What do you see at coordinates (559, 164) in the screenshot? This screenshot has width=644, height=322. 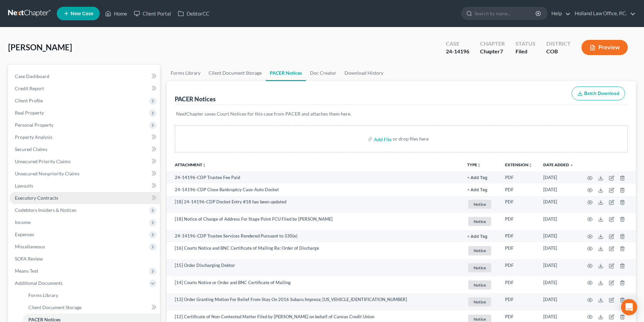 I see `a: Date Added expand_more` at bounding box center [559, 164].